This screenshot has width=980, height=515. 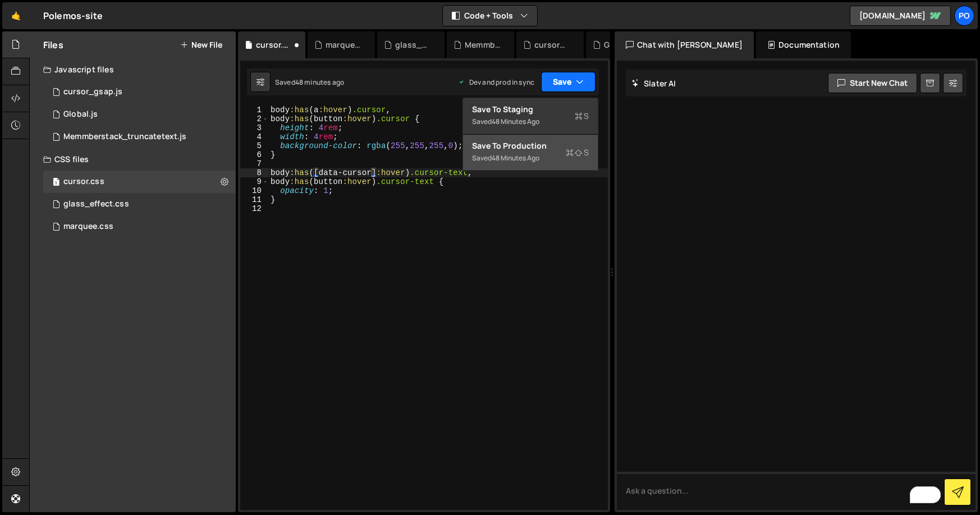 I want to click on div: 11, so click(x=254, y=199).